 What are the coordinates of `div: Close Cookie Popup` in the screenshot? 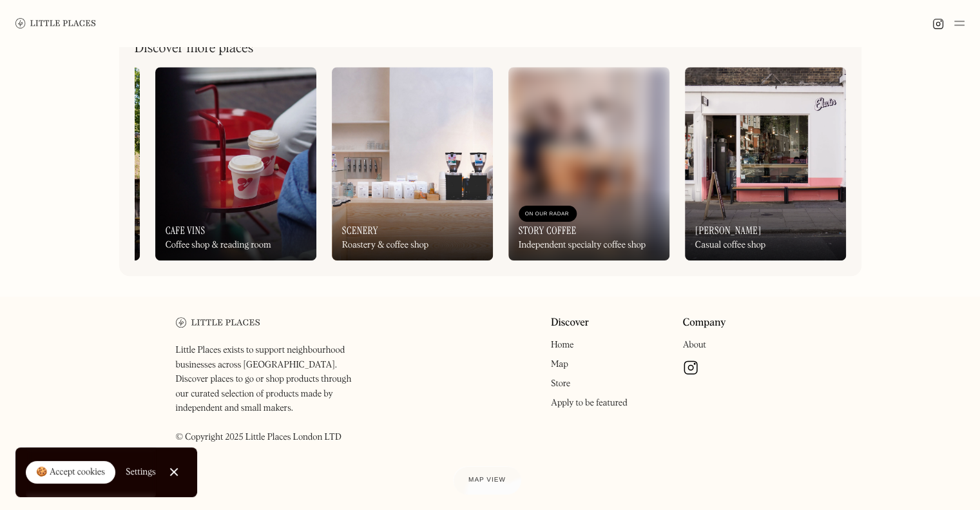 It's located at (173, 472).